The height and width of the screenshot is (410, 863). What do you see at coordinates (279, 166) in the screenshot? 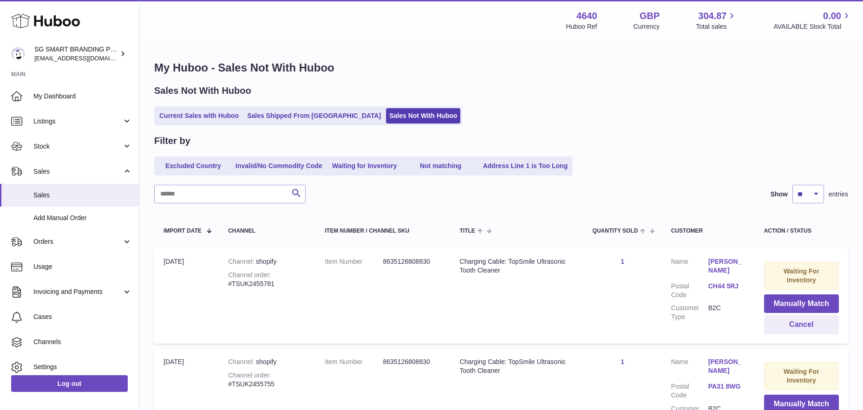
I see `a: Invalid/No Commodity Code` at bounding box center [279, 166].